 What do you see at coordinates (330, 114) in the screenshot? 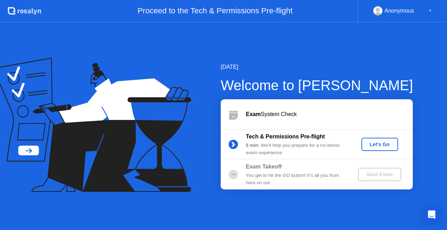
I see `div: System Check` at bounding box center [330, 114].